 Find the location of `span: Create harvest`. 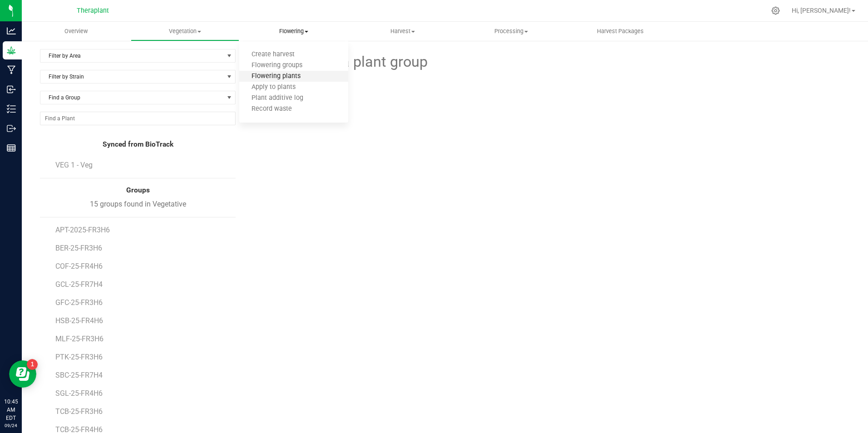

span: Create harvest is located at coordinates (273, 54).